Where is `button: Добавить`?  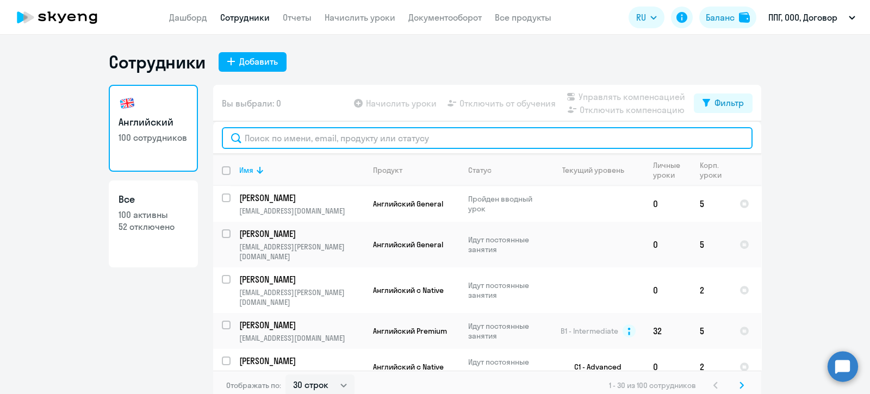
button: Добавить is located at coordinates (252, 62).